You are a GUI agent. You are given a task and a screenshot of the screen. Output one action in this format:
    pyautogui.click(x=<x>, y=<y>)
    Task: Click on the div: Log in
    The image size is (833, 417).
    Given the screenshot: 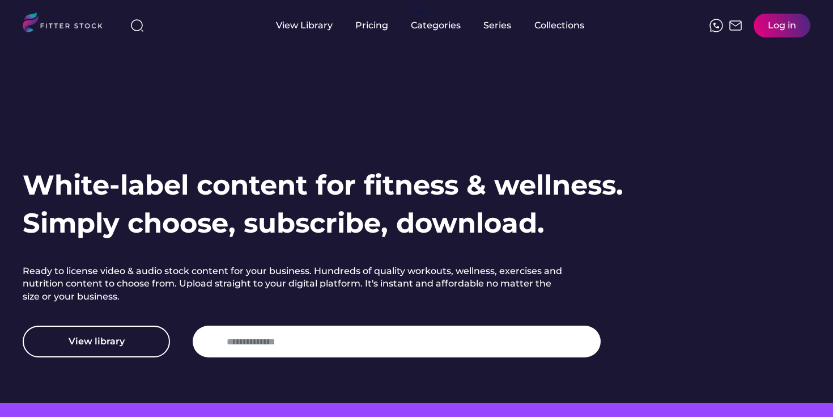 What is the action you would take?
    pyautogui.click(x=782, y=26)
    